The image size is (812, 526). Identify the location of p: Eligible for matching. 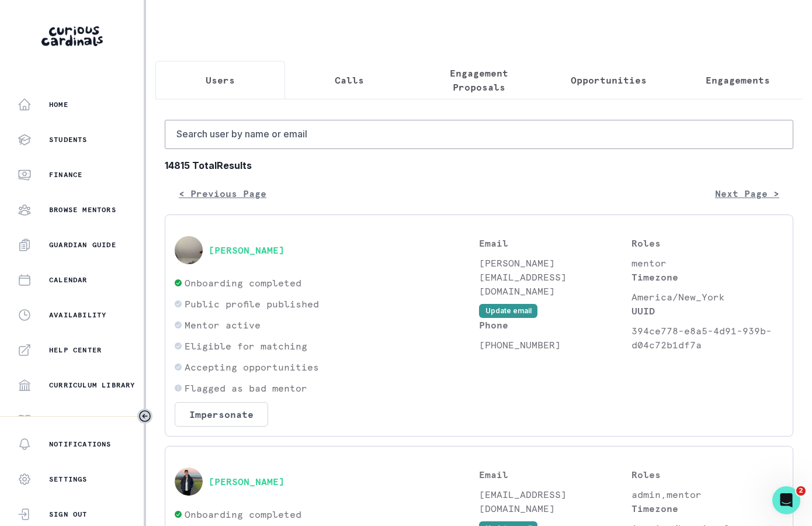
(246, 346).